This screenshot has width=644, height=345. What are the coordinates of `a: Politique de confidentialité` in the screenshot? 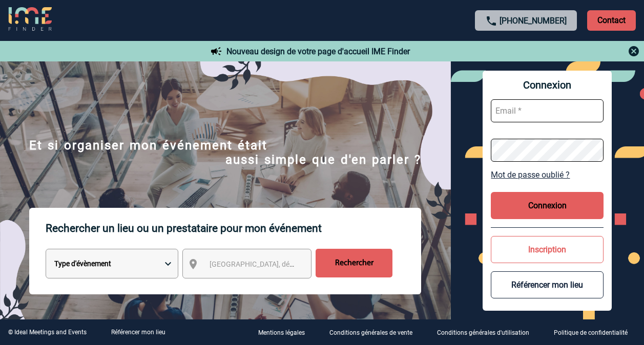 It's located at (595, 332).